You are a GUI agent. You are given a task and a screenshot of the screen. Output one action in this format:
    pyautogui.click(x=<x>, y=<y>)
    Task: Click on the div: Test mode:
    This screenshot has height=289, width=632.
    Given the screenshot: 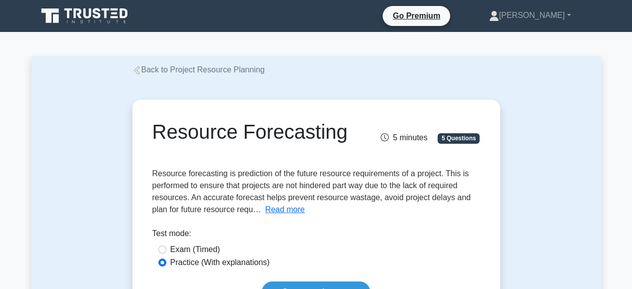 What is the action you would take?
    pyautogui.click(x=316, y=236)
    